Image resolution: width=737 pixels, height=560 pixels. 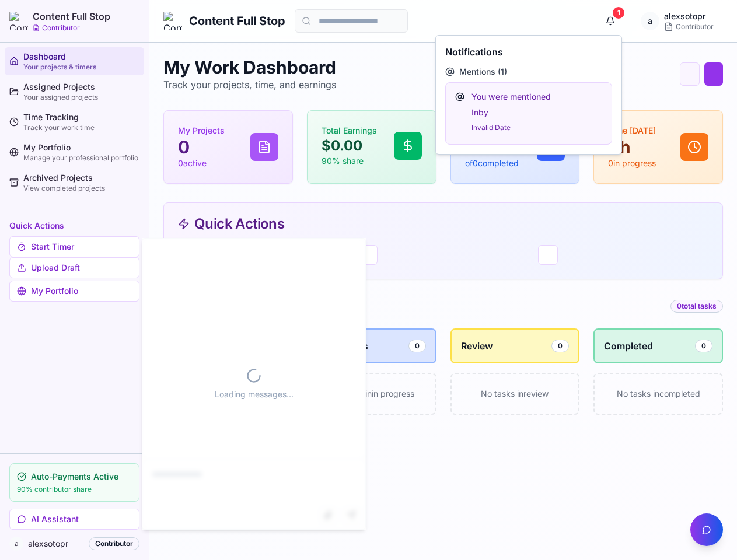 I want to click on p: $0.00, so click(x=349, y=146).